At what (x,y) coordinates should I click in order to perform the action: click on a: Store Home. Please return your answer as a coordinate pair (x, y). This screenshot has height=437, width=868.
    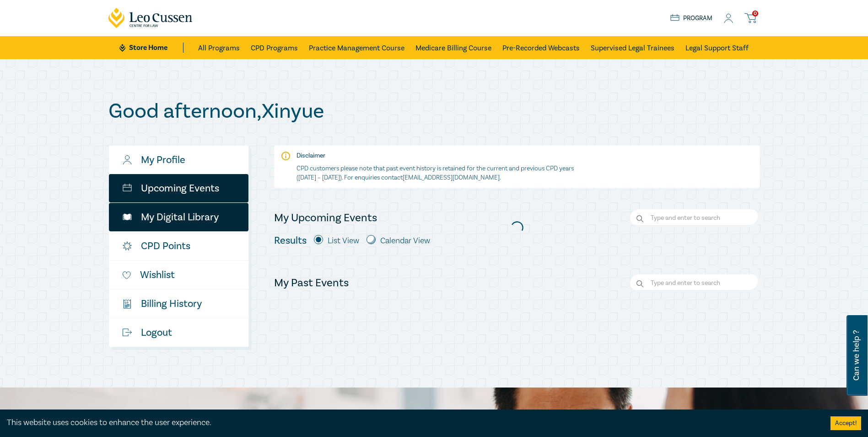
    Looking at the image, I should click on (151, 47).